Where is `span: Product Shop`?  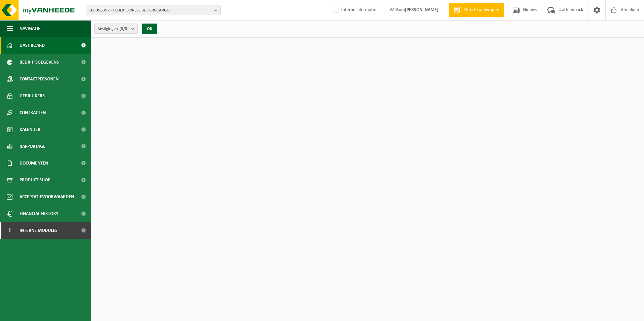
span: Product Shop is located at coordinates (35, 180).